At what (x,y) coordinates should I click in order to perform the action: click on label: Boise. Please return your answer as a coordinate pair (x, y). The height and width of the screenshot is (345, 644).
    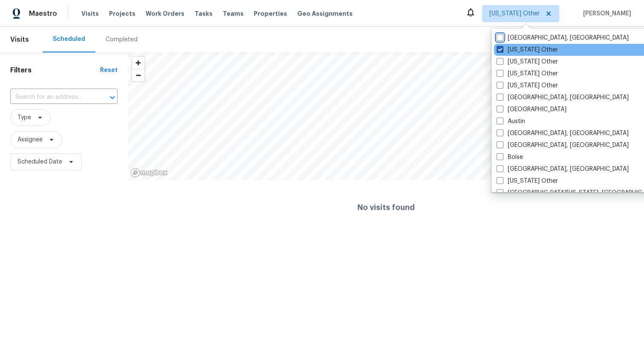
    Looking at the image, I should click on (510, 157).